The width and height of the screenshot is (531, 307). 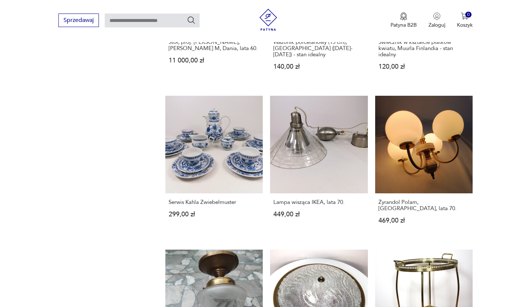 I want to click on a: Serwis Kahla ZwiebelmusterSerwis Kahla Zwiebelmuster299,00 zł, so click(x=214, y=167).